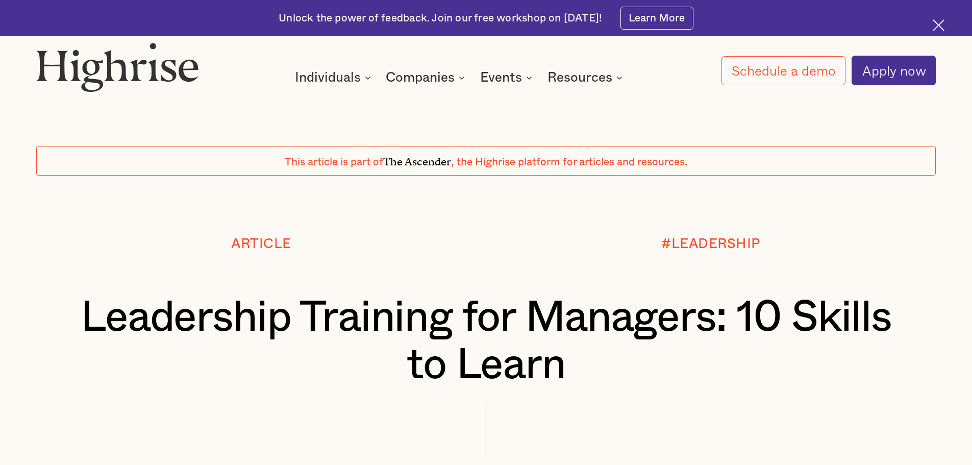  I want to click on a: Apply now, so click(893, 70).